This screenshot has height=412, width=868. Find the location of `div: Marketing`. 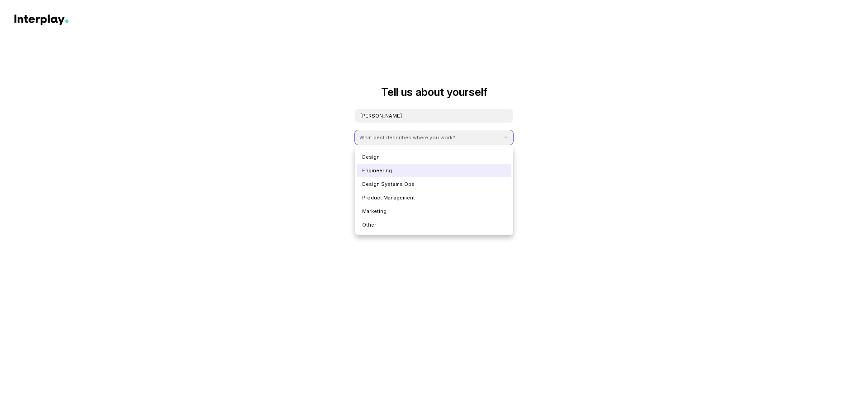

div: Marketing is located at coordinates (434, 211).